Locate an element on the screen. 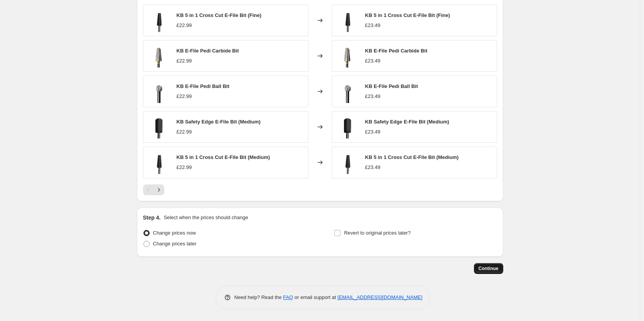 The image size is (644, 321). button: Continue is located at coordinates (489, 269).